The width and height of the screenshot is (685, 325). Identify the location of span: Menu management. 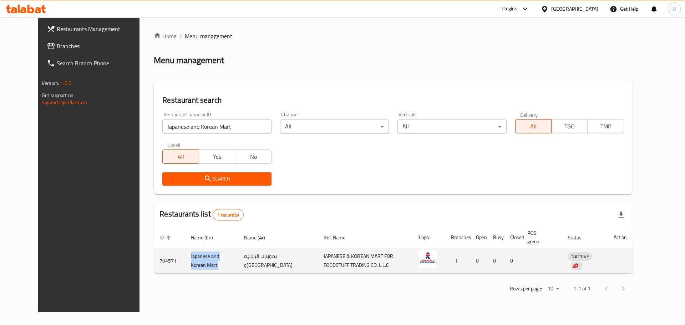
(208, 36).